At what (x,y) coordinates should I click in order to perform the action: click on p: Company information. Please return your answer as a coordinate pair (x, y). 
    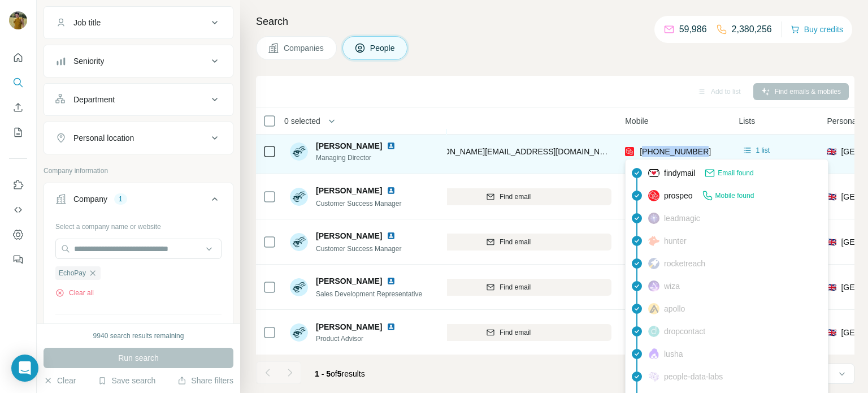
    Looking at the image, I should click on (139, 171).